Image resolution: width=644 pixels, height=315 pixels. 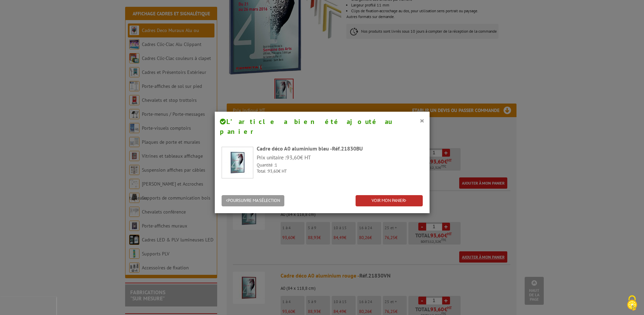 What do you see at coordinates (348, 148) in the screenshot?
I see `span: Réf.21830BU` at bounding box center [348, 148].